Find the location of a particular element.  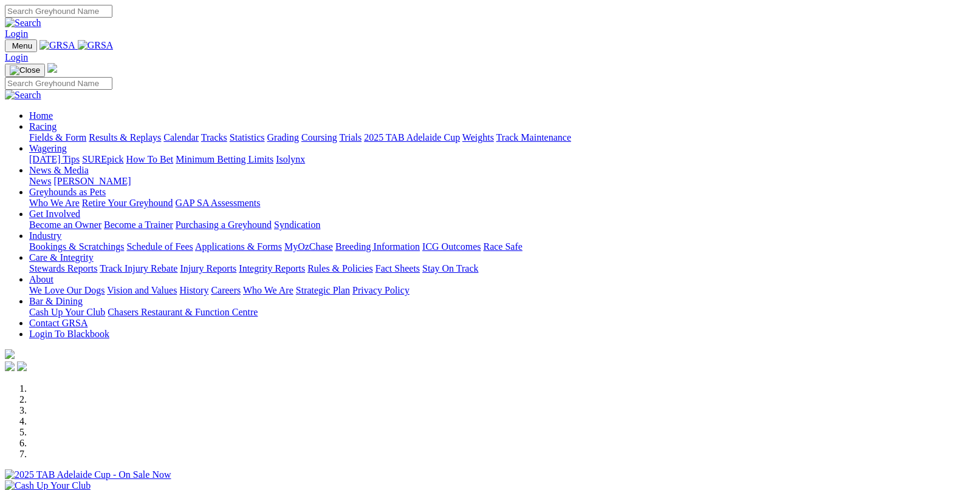

a: Weights is located at coordinates (478, 137).